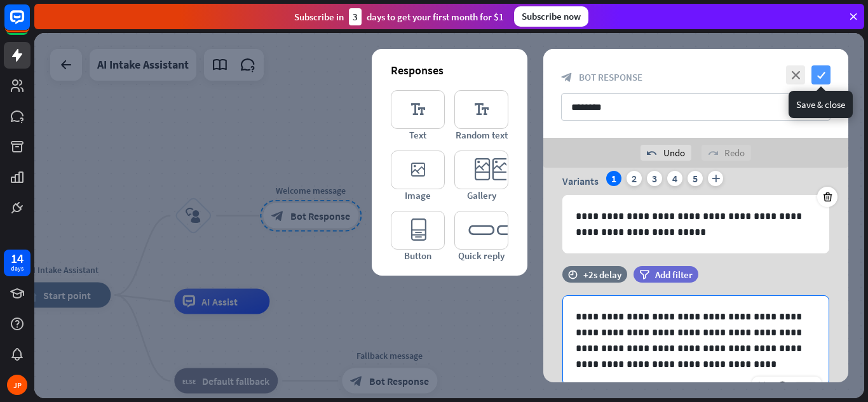 The height and width of the screenshot is (402, 868). What do you see at coordinates (726, 152) in the screenshot?
I see `div: Redo` at bounding box center [726, 152].